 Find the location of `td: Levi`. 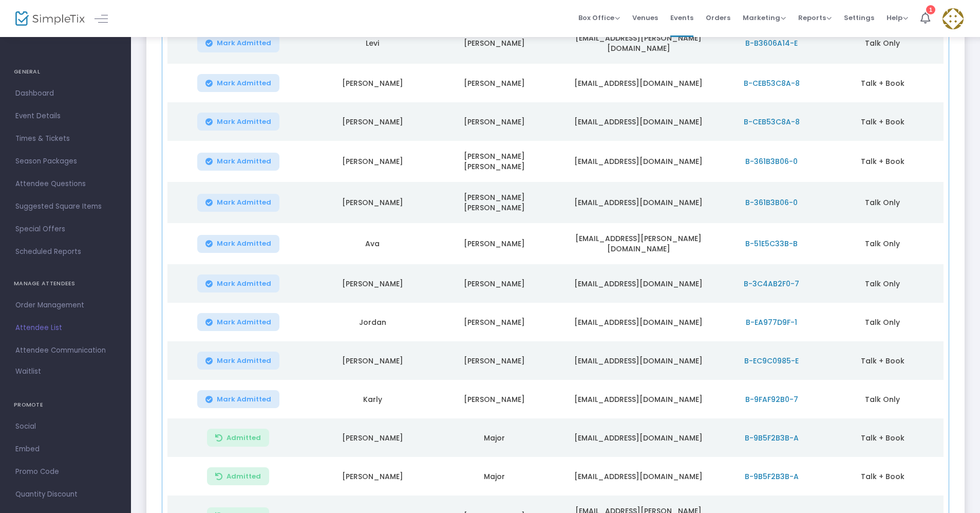

td: Levi is located at coordinates (372, 44).